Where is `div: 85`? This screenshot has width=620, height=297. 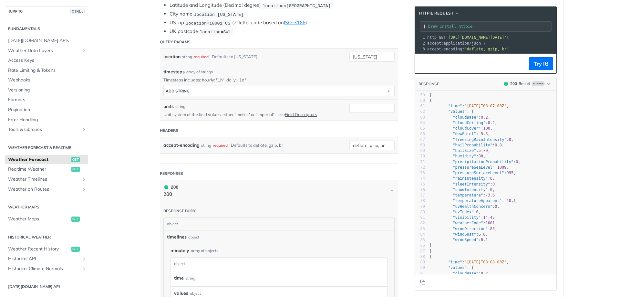
div: 85 is located at coordinates (420, 240).